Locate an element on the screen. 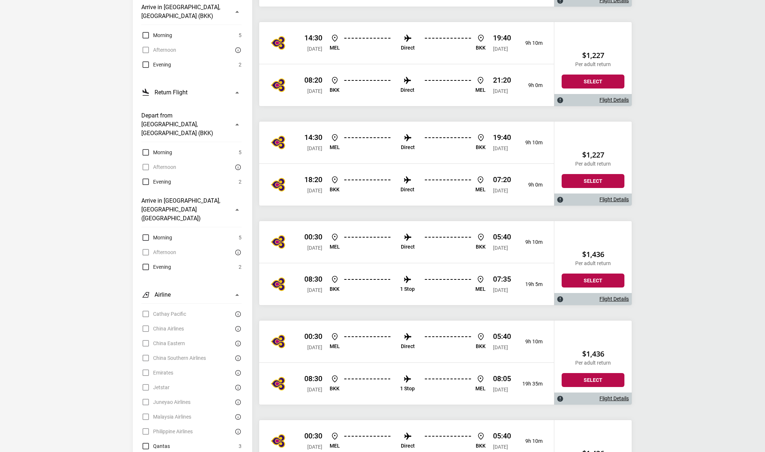 The width and height of the screenshot is (765, 452). p: 21:20 is located at coordinates (502, 80).